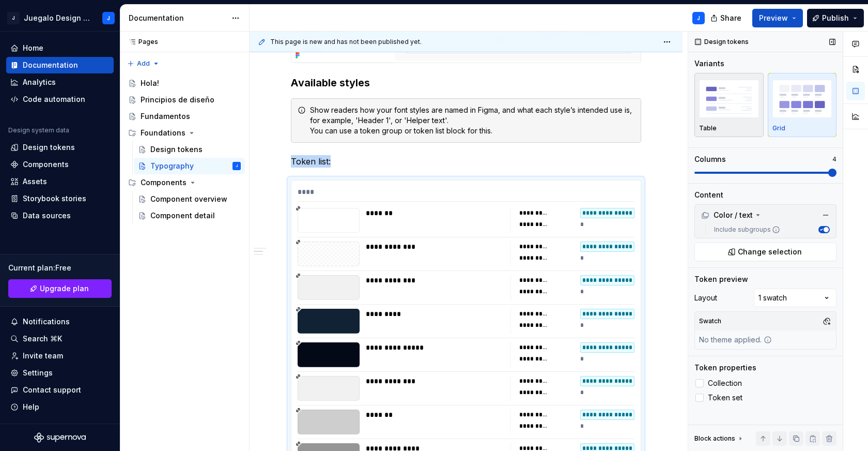 Image resolution: width=868 pixels, height=451 pixels. What do you see at coordinates (745, 229) in the screenshot?
I see `label: Include subgroups` at bounding box center [745, 229].